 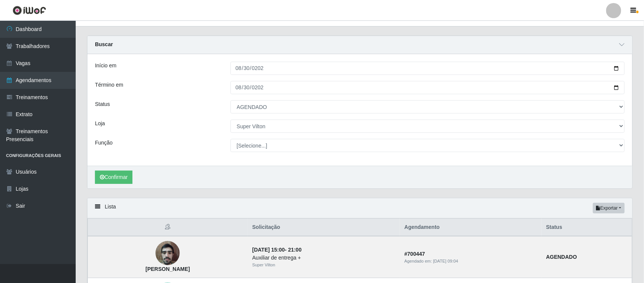 I want to click on label: Função, so click(x=103, y=143).